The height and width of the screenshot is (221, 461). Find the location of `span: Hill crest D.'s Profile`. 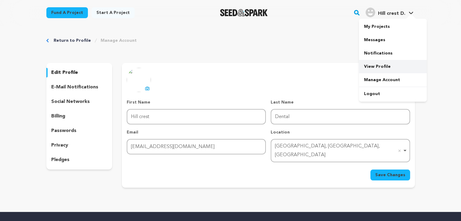

span: Hill crest D.'s Profile is located at coordinates (390, 13).